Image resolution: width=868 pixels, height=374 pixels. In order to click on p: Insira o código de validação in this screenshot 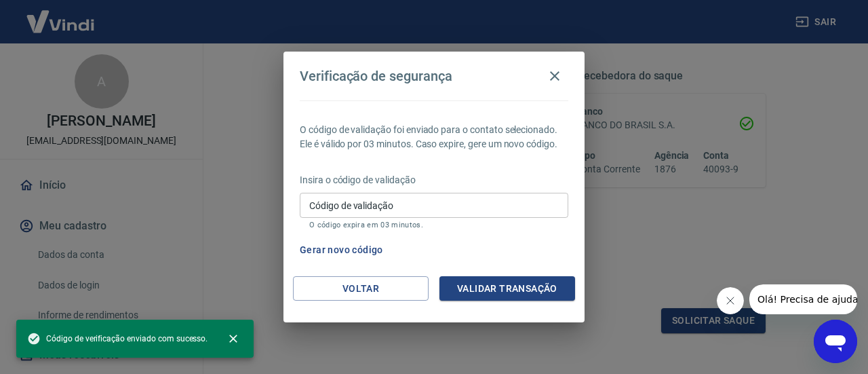, I will do `click(434, 180)`.